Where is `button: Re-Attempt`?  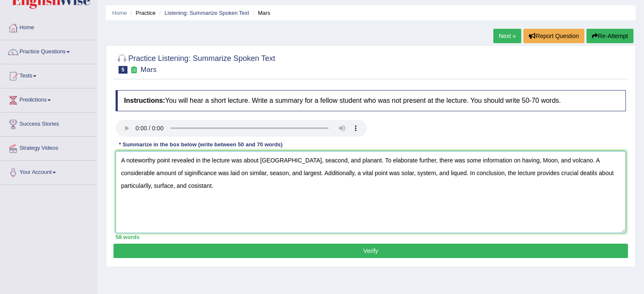
button: Re-Attempt is located at coordinates (610, 36).